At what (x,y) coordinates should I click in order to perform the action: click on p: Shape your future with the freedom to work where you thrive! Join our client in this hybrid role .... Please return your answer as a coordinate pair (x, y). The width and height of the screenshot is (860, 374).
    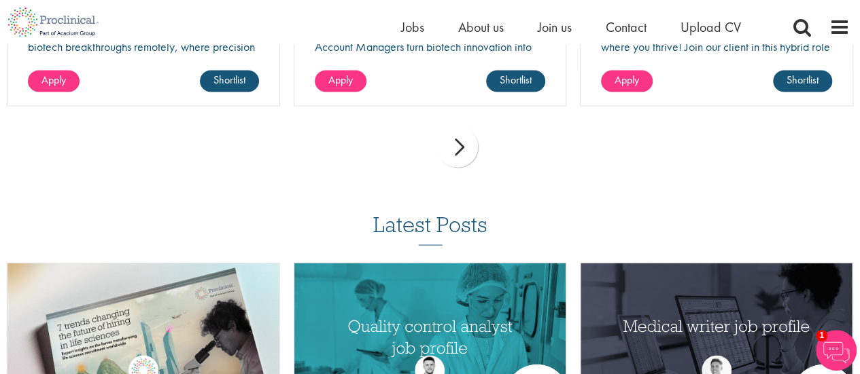
    Looking at the image, I should click on (716, 46).